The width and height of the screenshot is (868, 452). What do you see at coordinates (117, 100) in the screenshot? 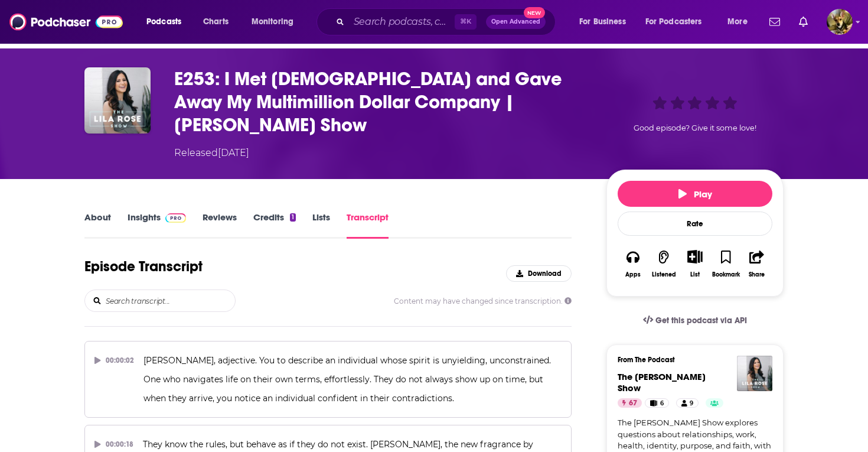
I see `img: E253: I Met Jesus and Gave Away My Multimillion Dollar Company | Lila Rose Show` at bounding box center [117, 100].